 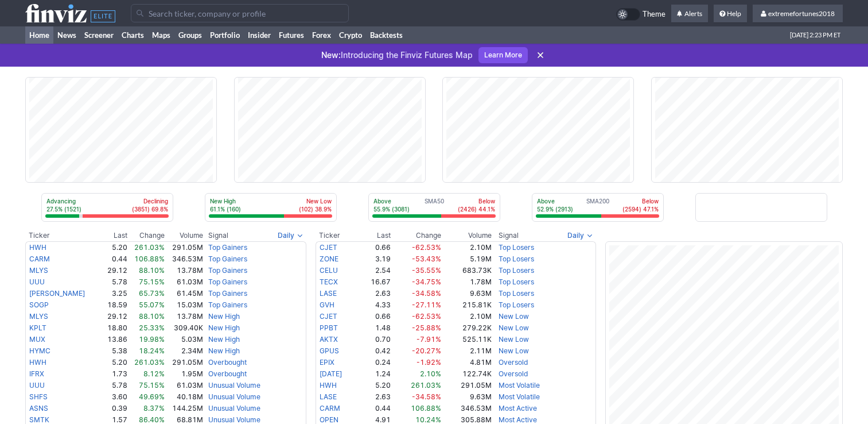 I want to click on a: Crypto, so click(x=350, y=35).